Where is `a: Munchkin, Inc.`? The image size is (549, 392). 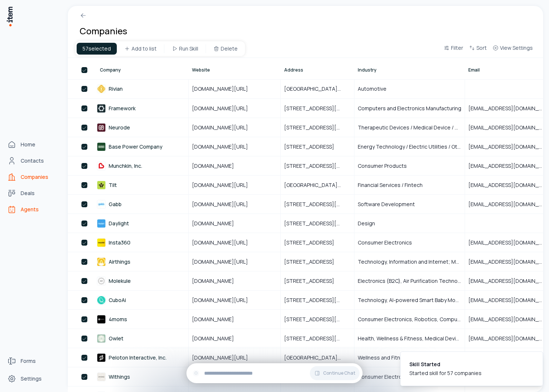
a: Munchkin, Inc. is located at coordinates (142, 165).